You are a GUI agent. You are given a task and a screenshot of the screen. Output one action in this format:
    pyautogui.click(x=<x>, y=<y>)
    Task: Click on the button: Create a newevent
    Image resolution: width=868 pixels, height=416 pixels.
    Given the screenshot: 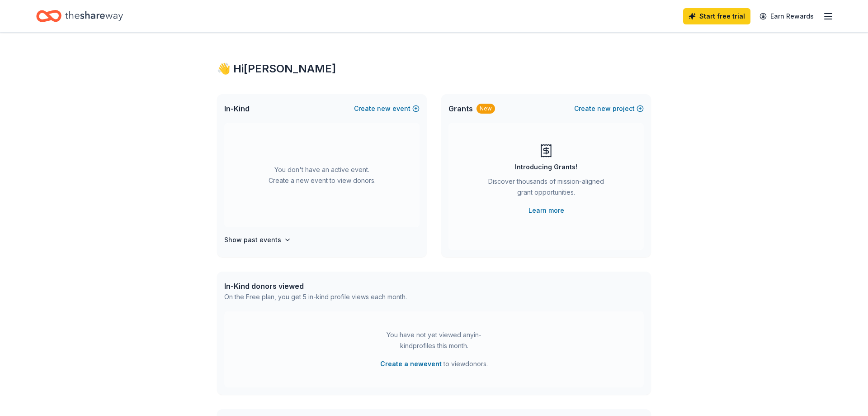 What is the action you would take?
    pyautogui.click(x=411, y=364)
    